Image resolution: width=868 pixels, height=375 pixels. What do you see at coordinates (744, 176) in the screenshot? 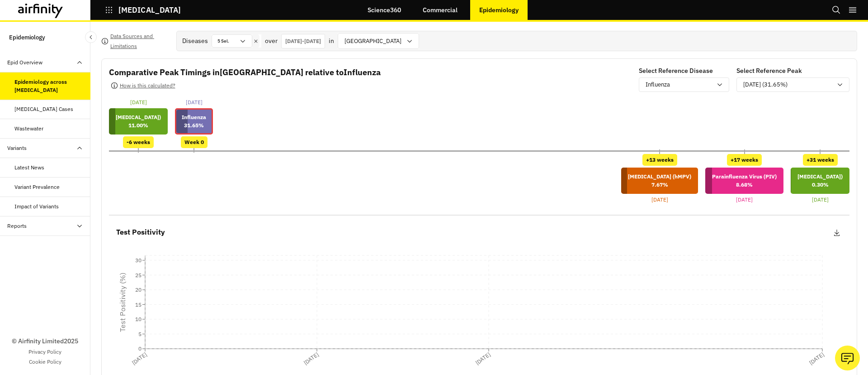
I see `p: Parainfluenza Virus (PIV)` at bounding box center [744, 176].